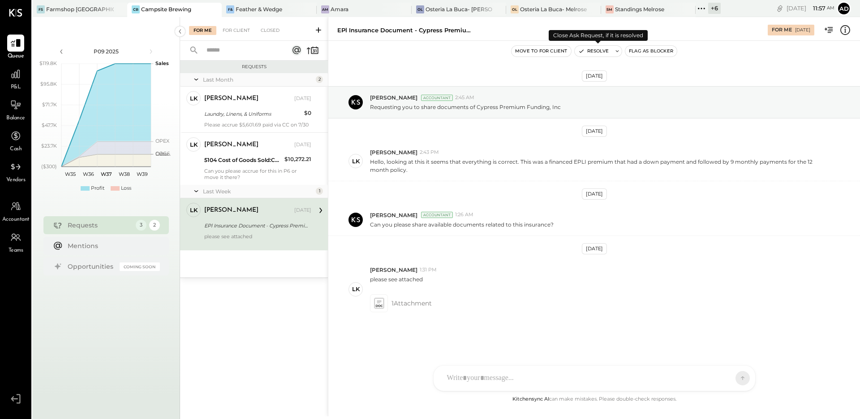 This screenshot has width=860, height=419. Describe the element at coordinates (258, 125) in the screenshot. I see `div: Please accrue $5,601.69 paid via CC on 7/30` at that location.